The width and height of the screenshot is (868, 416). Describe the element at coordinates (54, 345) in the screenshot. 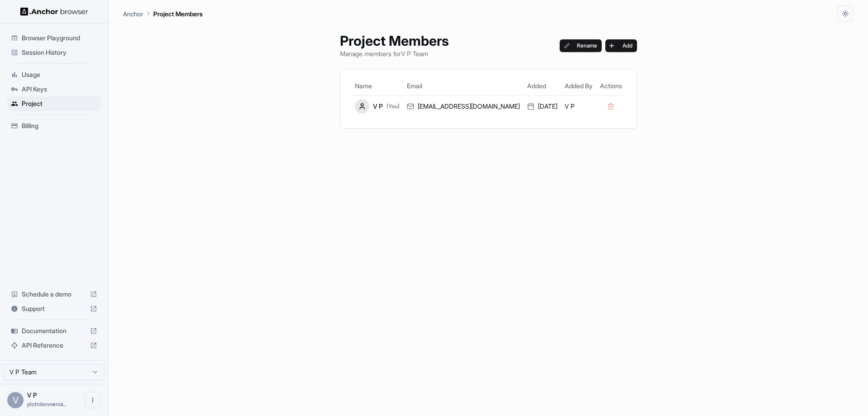

I see `span: API Reference` at that location.